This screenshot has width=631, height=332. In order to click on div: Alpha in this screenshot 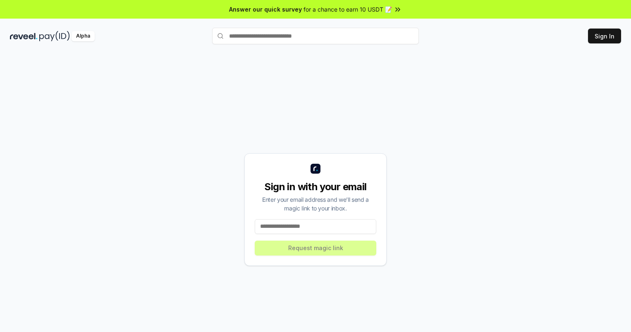, I will do `click(83, 36)`.